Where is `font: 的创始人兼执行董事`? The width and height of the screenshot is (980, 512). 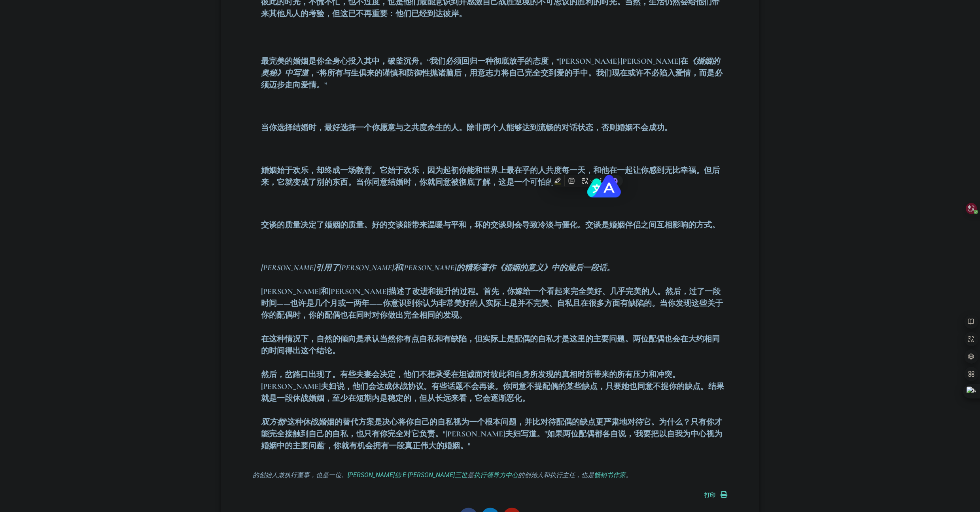
font: 的创始人兼执行董事 is located at coordinates (281, 476).